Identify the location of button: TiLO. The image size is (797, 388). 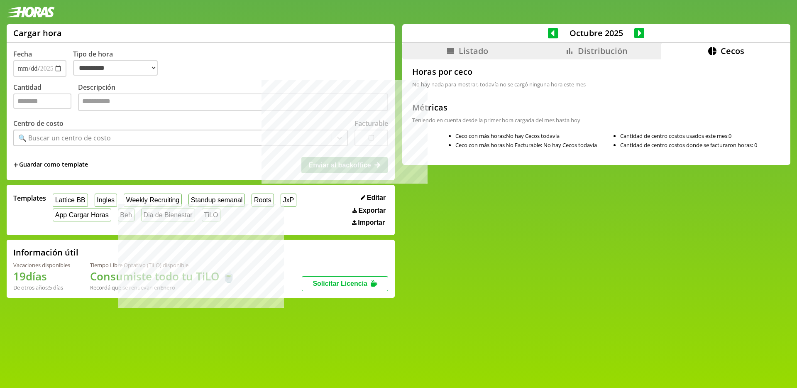
(211, 215).